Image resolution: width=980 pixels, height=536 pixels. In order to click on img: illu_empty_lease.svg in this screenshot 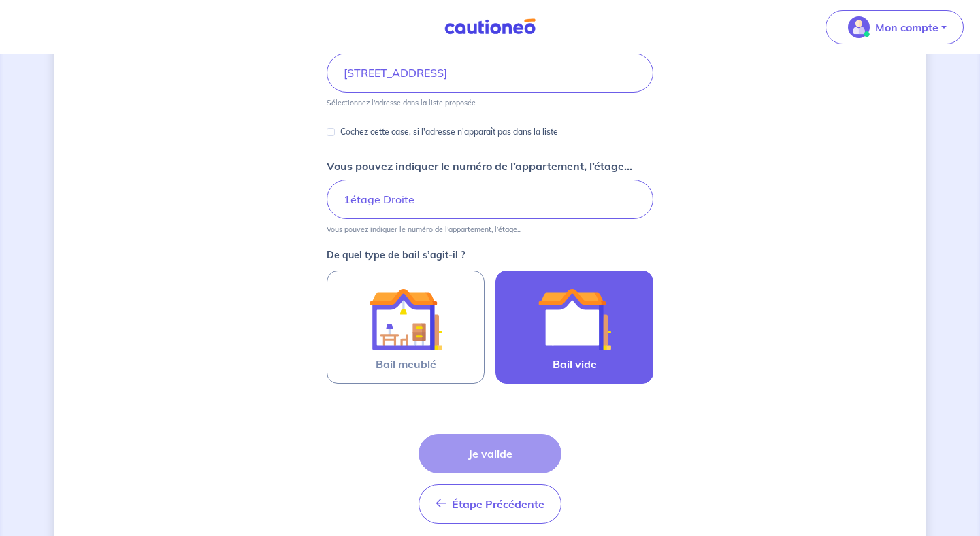, I will do `click(575, 319)`.